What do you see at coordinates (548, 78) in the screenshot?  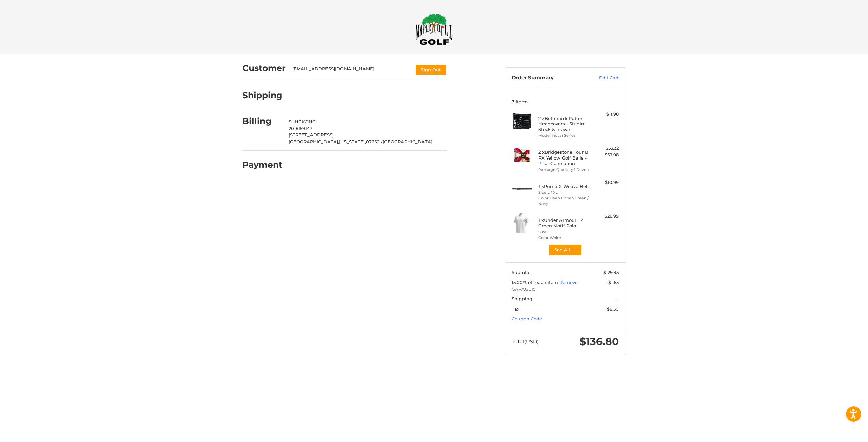 I see `h3: Order Summary` at bounding box center [548, 78].